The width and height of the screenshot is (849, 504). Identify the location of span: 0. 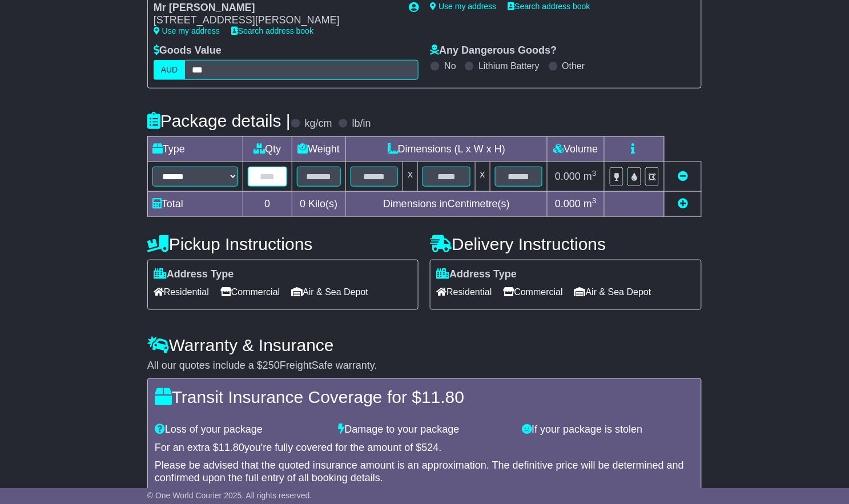
(303, 204).